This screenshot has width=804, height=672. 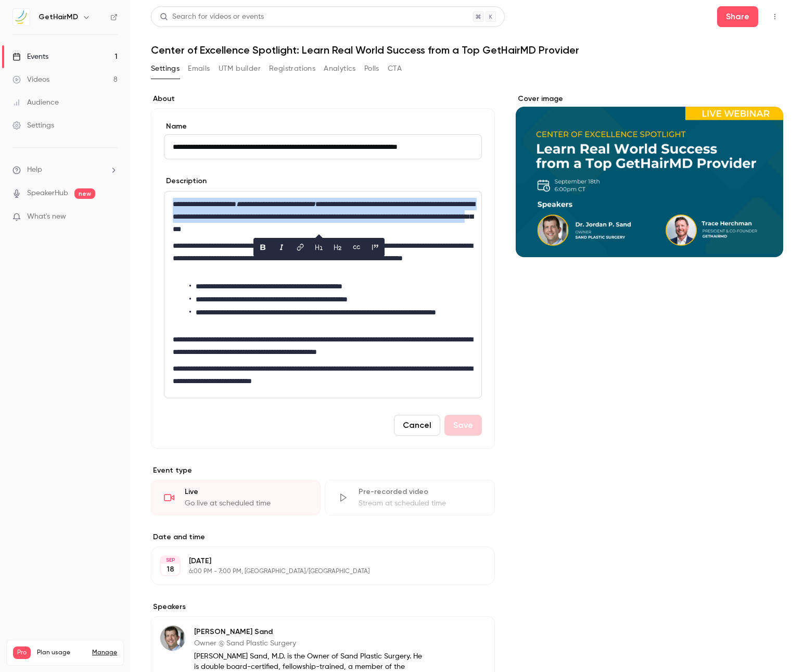 What do you see at coordinates (33, 125) in the screenshot?
I see `div: Settings` at bounding box center [33, 125].